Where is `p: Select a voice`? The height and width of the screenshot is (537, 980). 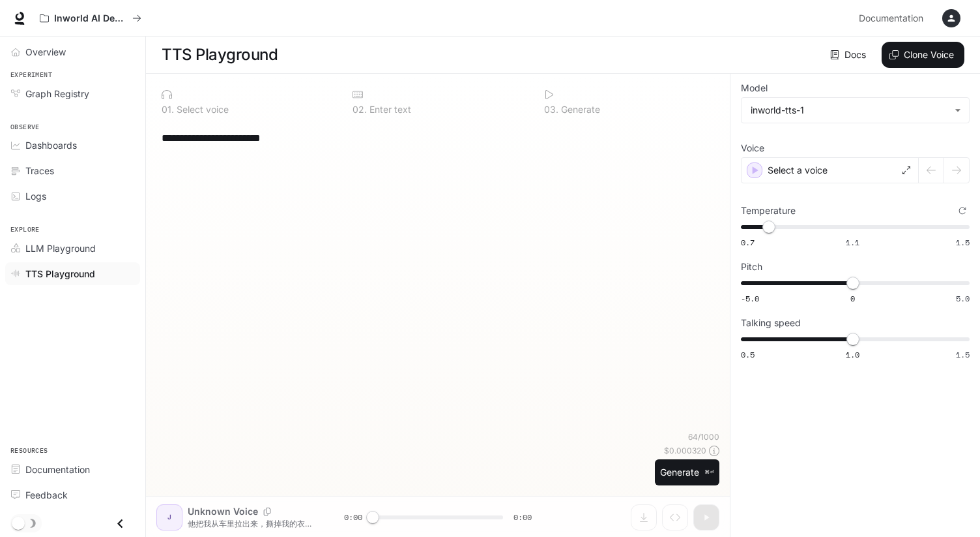 p: Select a voice is located at coordinates (798, 170).